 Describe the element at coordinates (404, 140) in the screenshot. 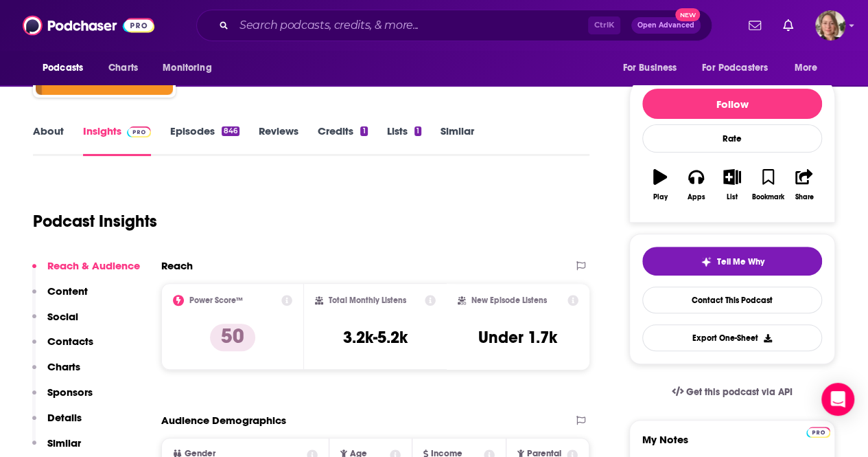

I see `a: Lists1` at that location.